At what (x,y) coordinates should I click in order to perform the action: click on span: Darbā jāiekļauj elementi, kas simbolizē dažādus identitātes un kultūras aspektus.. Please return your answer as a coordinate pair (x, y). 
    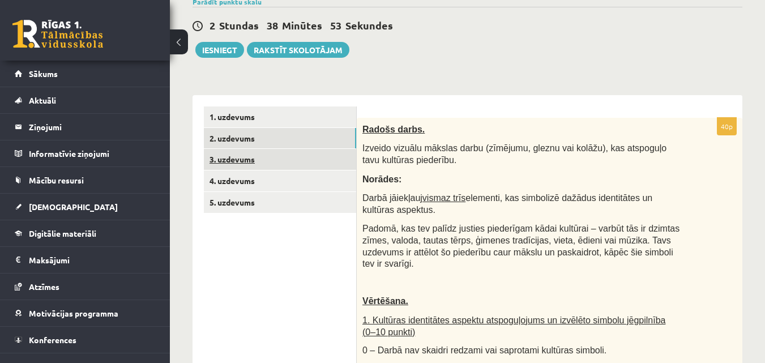
    Looking at the image, I should click on (507, 204).